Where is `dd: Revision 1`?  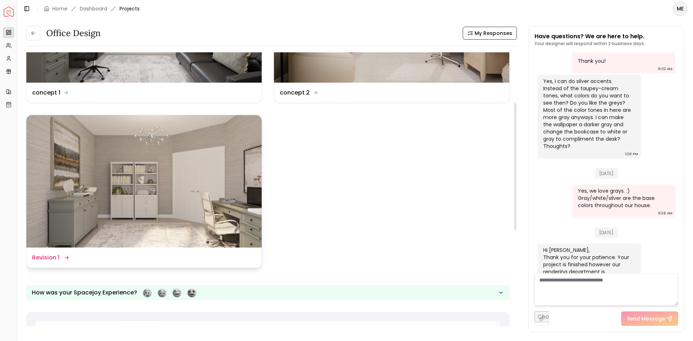
dd: Revision 1 is located at coordinates (46, 258).